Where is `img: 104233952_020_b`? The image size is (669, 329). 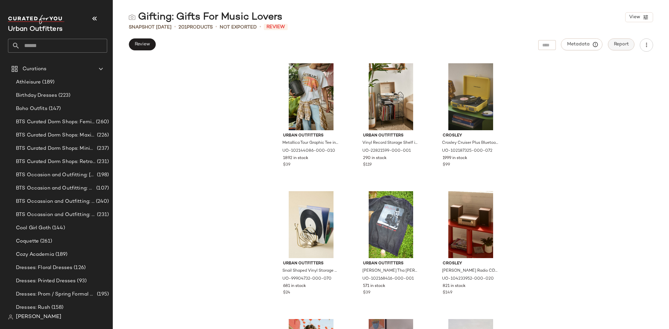
img: 104233952_020_b is located at coordinates (470, 225).